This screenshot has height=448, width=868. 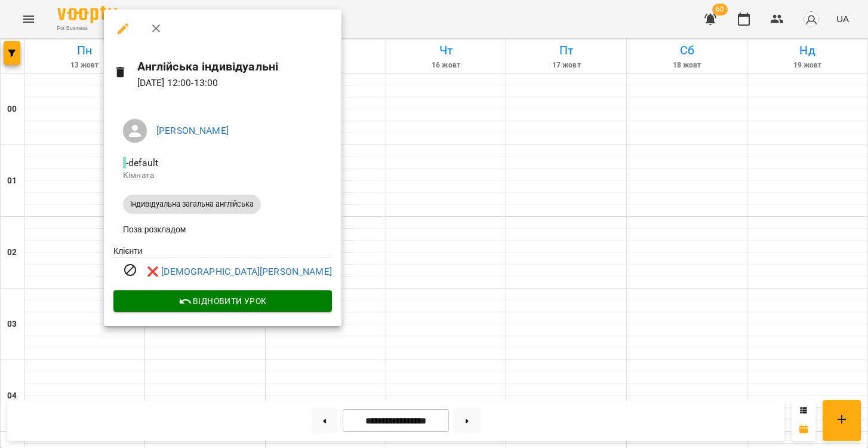 I want to click on h6: Англійська індивідуальні, so click(x=235, y=66).